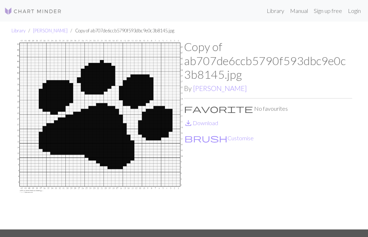 This screenshot has height=237, width=368. I want to click on span: brush, so click(206, 138).